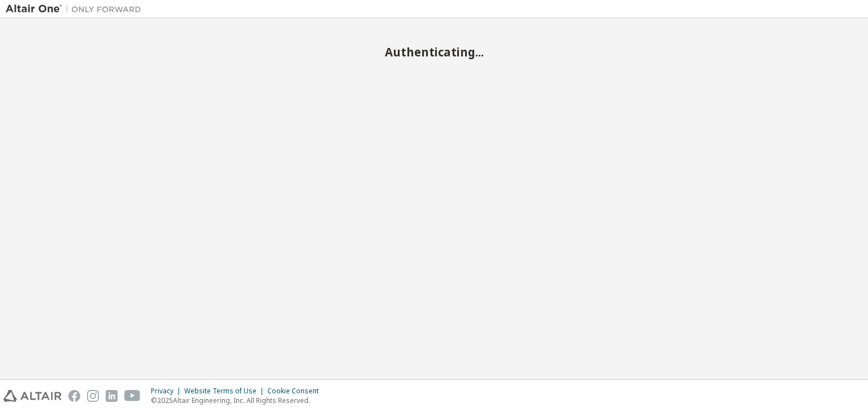 The image size is (868, 412). Describe the element at coordinates (93, 396) in the screenshot. I see `img: instagram.svg` at that location.